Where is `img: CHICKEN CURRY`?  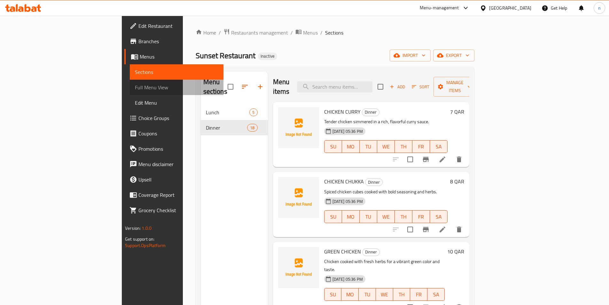
img: CHICKEN CURRY is located at coordinates (299, 128).